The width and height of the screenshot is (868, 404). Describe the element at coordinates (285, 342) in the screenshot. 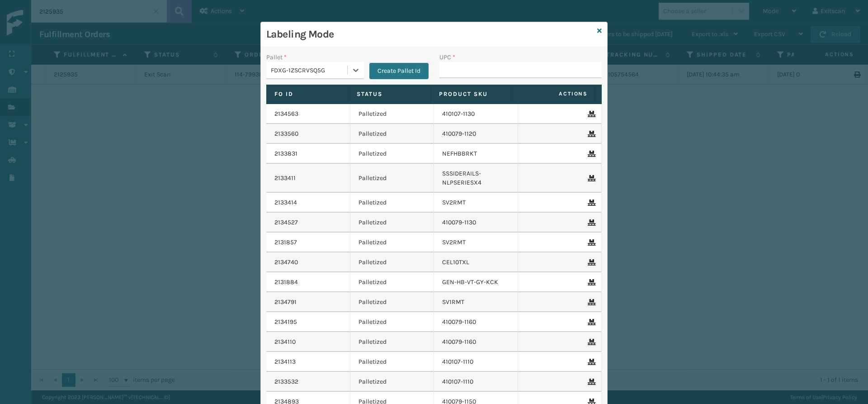

I see `a: 2134110` at that location.